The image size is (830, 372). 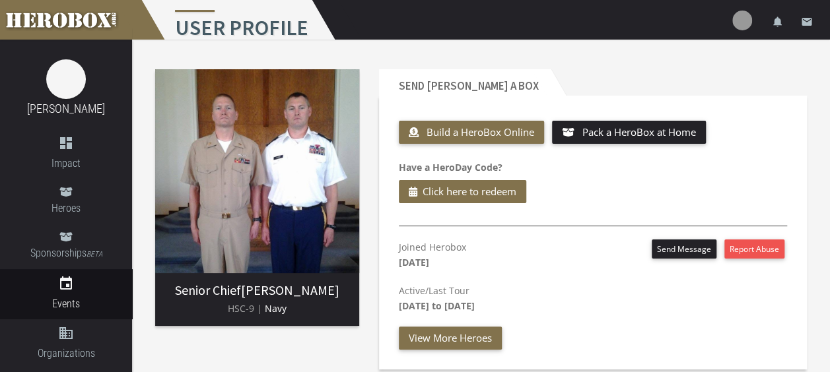 What do you see at coordinates (629, 132) in the screenshot?
I see `button: Pack a HeroBox at Home` at bounding box center [629, 132].